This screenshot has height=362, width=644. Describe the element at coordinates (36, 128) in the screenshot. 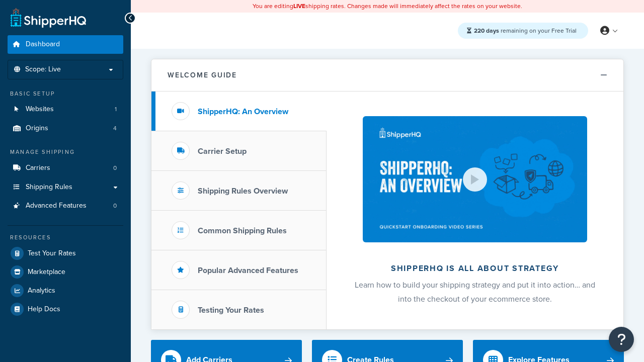

I see `span: Origins` at that location.